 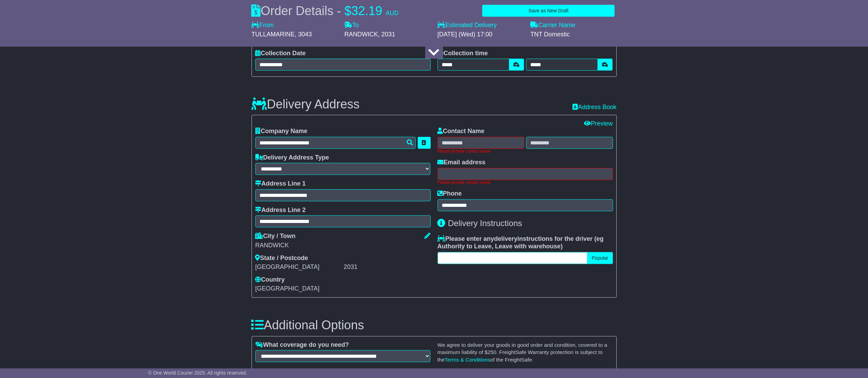 I want to click on span: delivery, so click(x=506, y=239).